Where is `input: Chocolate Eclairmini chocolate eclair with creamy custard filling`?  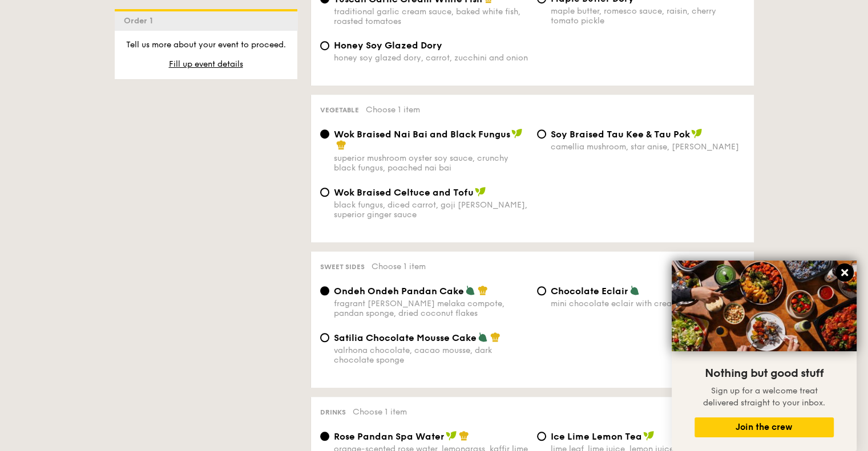 input: Chocolate Eclairmini chocolate eclair with creamy custard filling is located at coordinates (542, 291).